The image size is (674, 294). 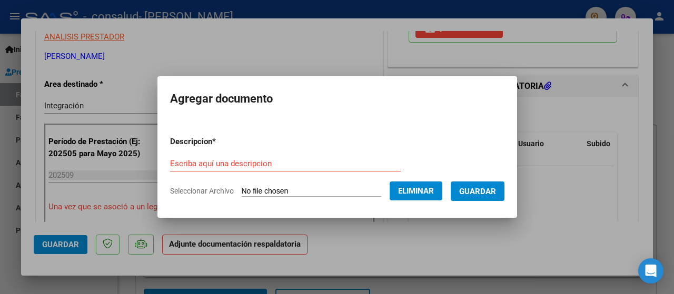 I want to click on span: Seleccionar Archivo, so click(x=202, y=191).